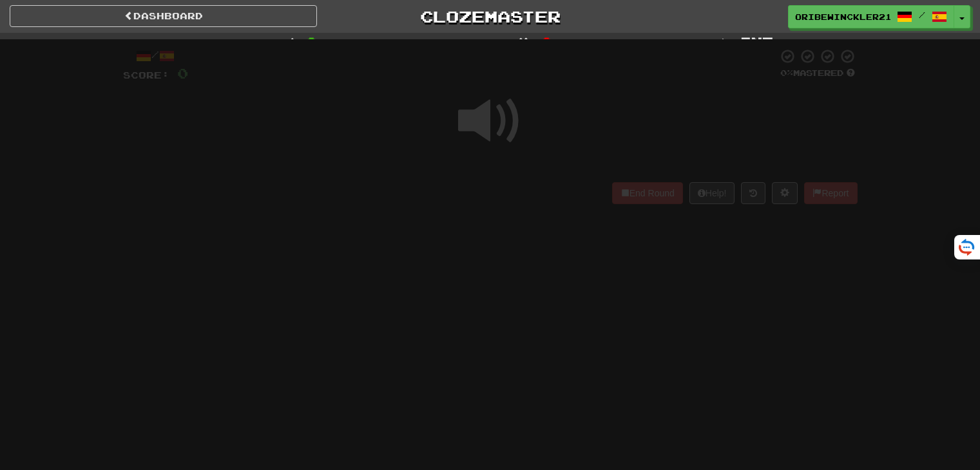 This screenshot has width=980, height=470. I want to click on button: Report, so click(831, 193).